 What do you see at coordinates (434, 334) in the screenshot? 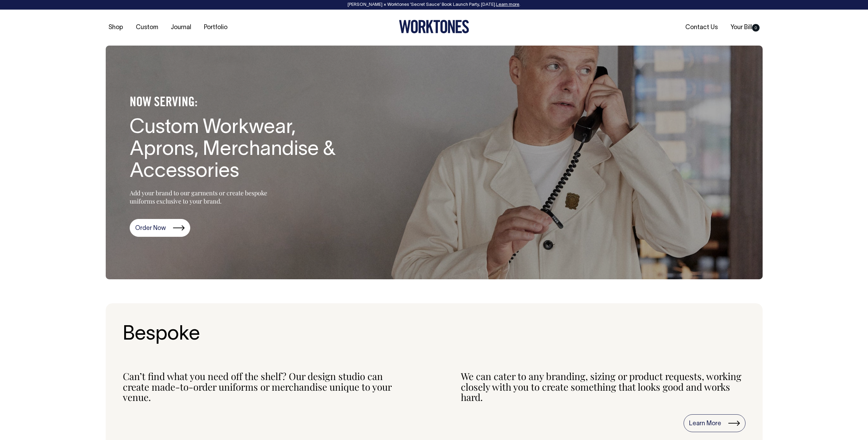
I see `h2: Bespoke` at bounding box center [434, 334].